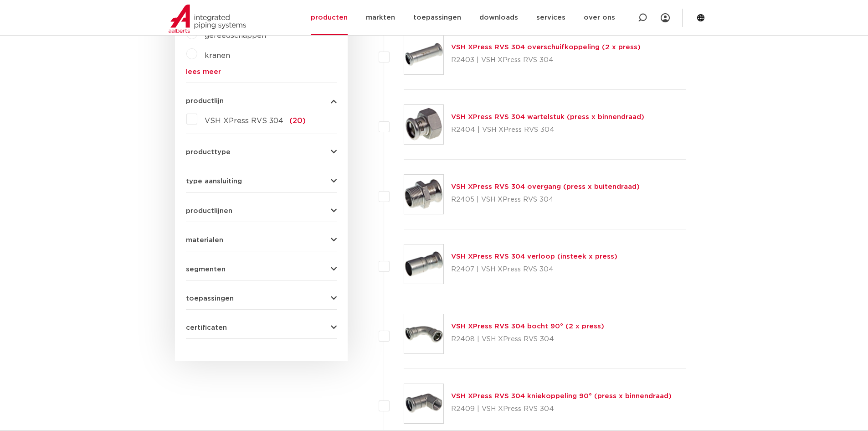  What do you see at coordinates (423, 55) in the screenshot?
I see `img: Thumbnail for VSH XPress RVS 304 overschuifkoppeling (2 x press)` at bounding box center [423, 55].